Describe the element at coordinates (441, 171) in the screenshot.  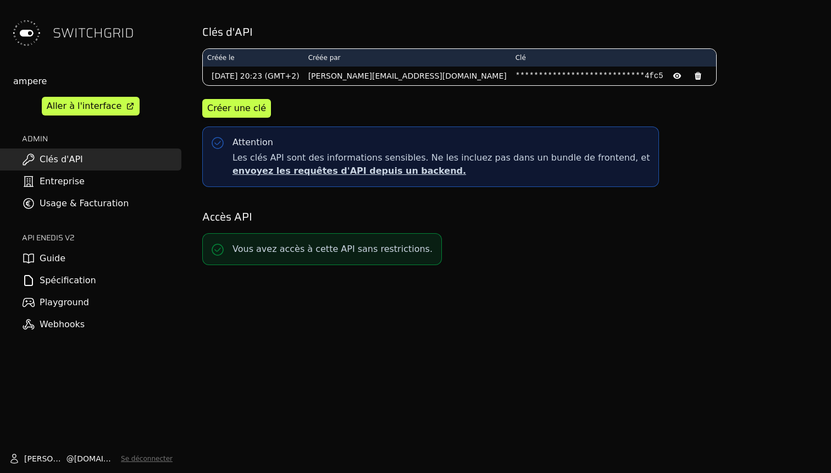
I see `p: envoyez les requêtes d'API depuis un backend.` at that location.